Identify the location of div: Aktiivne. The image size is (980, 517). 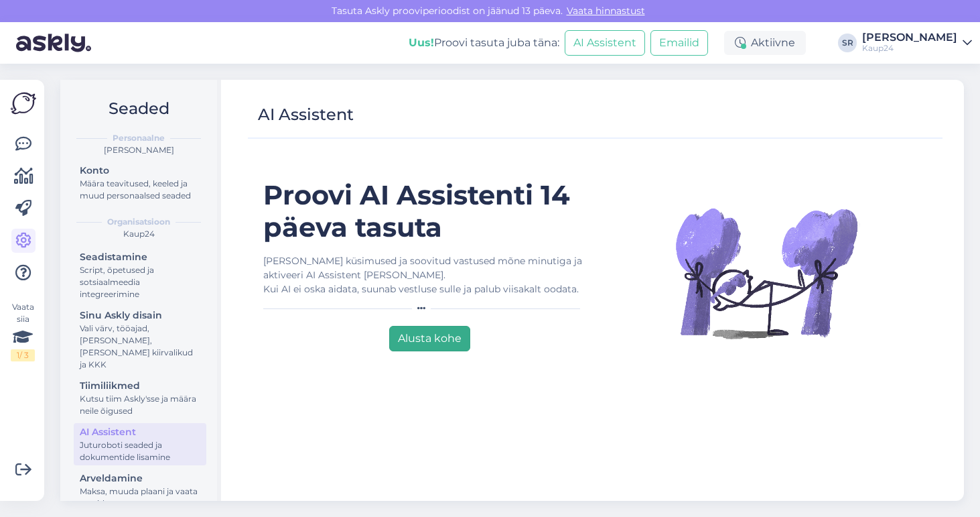
(765, 43).